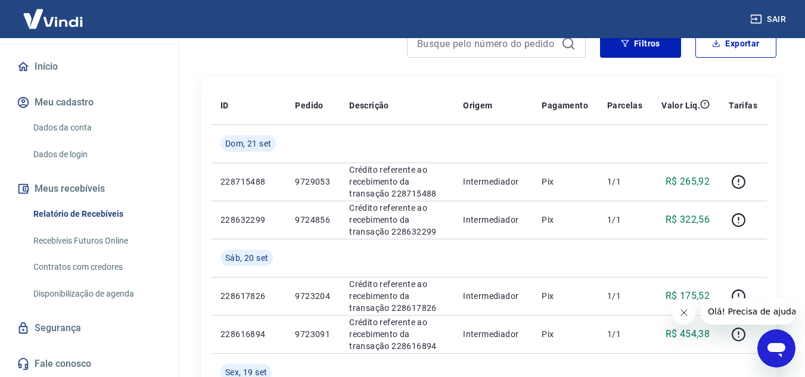 This screenshot has width=805, height=377. I want to click on span: Sáb, 20 set, so click(247, 258).